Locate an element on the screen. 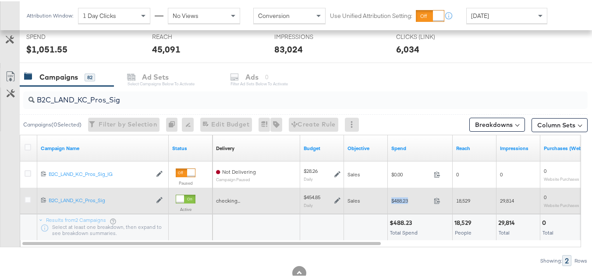 The height and width of the screenshot is (277, 592). div: Rows is located at coordinates (580, 260).